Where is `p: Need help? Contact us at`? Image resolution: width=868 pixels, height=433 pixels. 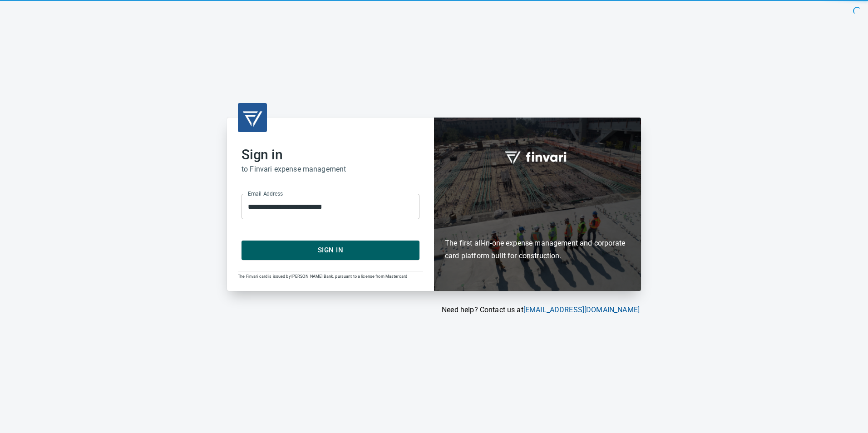
p: Need help? Contact us at is located at coordinates (433, 310).